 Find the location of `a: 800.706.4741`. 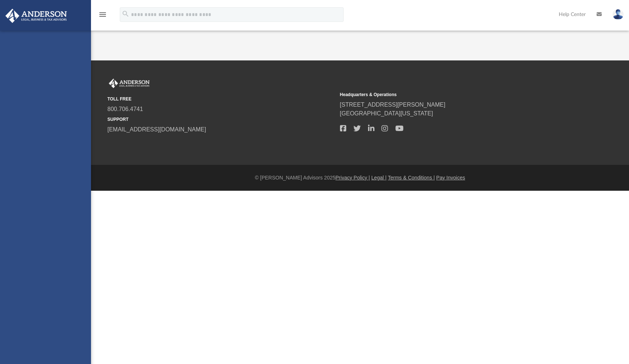

a: 800.706.4741 is located at coordinates (125, 109).